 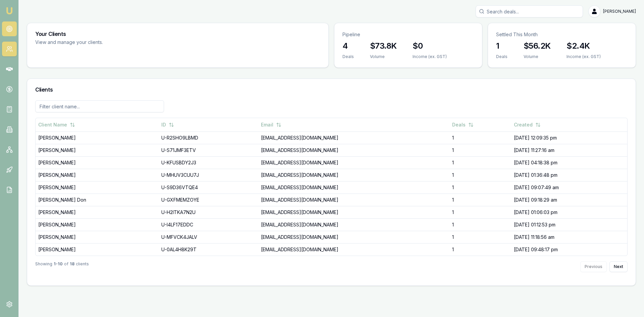 What do you see at coordinates (58, 266) in the screenshot?
I see `strong: 1 - 10` at bounding box center [58, 266].